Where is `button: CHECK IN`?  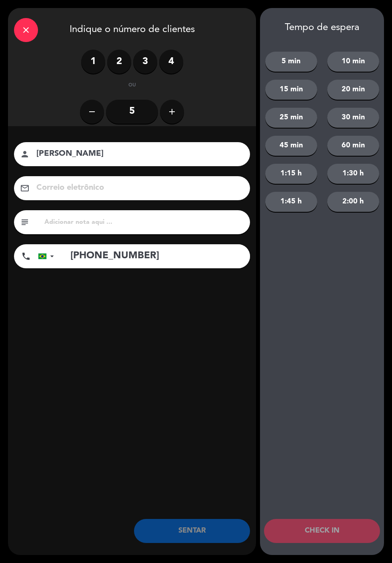 button: CHECK IN is located at coordinates (322, 531).